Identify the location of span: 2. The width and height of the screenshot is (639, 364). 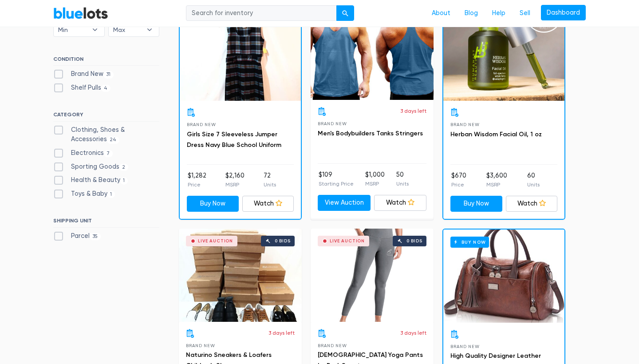
(124, 167).